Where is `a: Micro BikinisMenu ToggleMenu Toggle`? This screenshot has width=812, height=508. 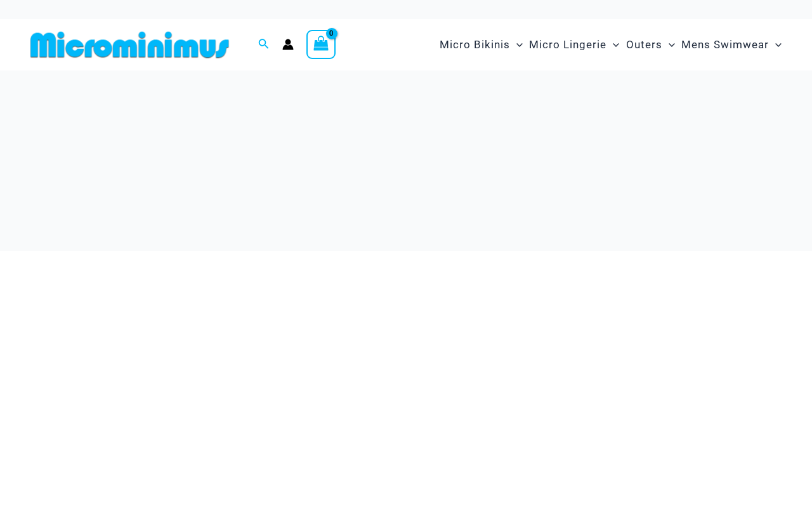
a: Micro BikinisMenu ToggleMenu Toggle is located at coordinates (481, 45).